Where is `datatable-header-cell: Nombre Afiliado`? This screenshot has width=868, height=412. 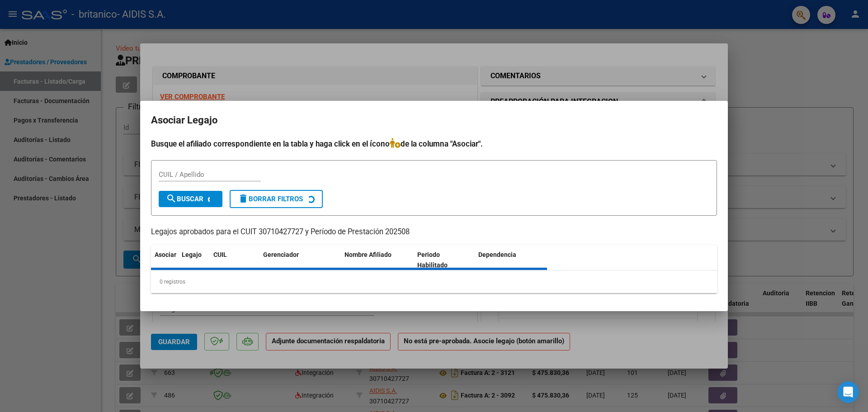
datatable-header-cell: Nombre Afiliado is located at coordinates (377, 260).